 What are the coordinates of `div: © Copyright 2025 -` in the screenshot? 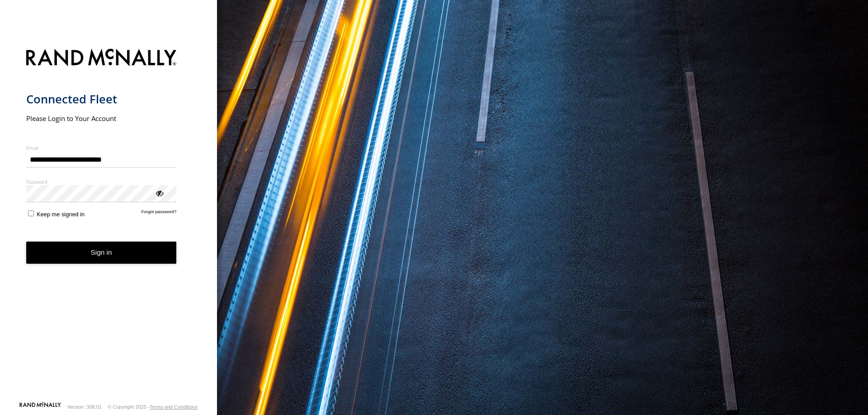 It's located at (153, 407).